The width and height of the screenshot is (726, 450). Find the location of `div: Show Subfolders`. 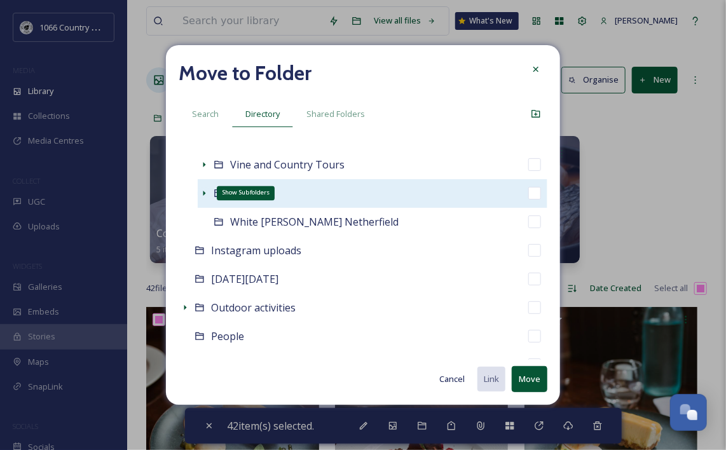

div: Show Subfolders is located at coordinates (245, 193).